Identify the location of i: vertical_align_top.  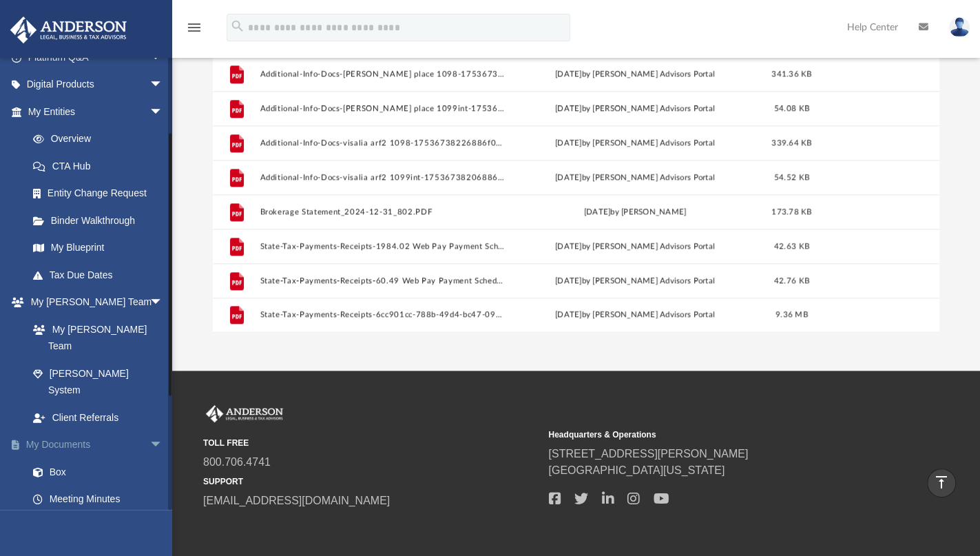
(941, 482).